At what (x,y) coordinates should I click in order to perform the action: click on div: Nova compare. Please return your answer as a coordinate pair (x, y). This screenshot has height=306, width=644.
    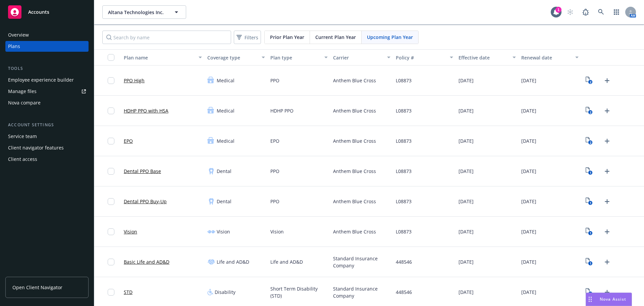
    Looking at the image, I should click on (24, 103).